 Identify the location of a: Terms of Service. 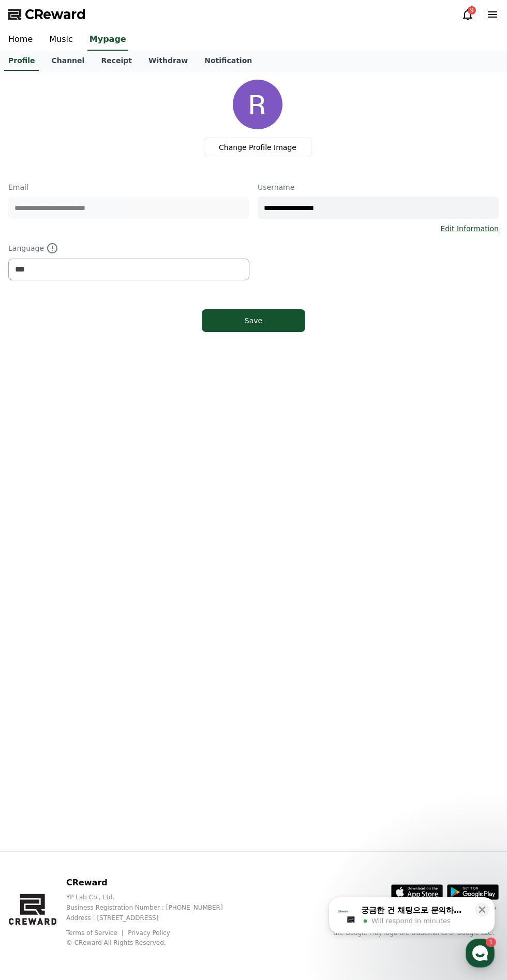
(96, 933).